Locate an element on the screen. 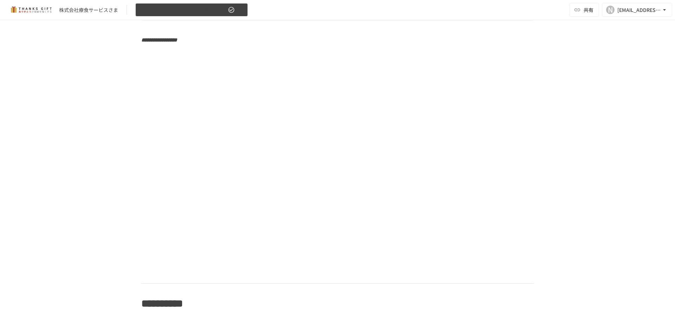 The width and height of the screenshot is (675, 323). img: mMP1OxWUAhQbsRWCurg7vIHe5HqDpP7qZo7fRoNLXQh is located at coordinates (31, 10).